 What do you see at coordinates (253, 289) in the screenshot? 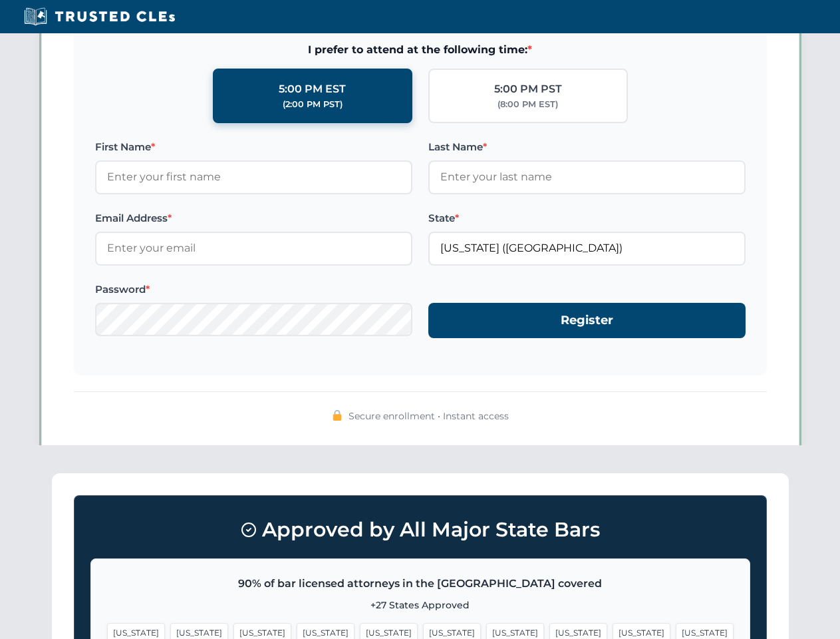
I see `label: Password` at bounding box center [253, 289].